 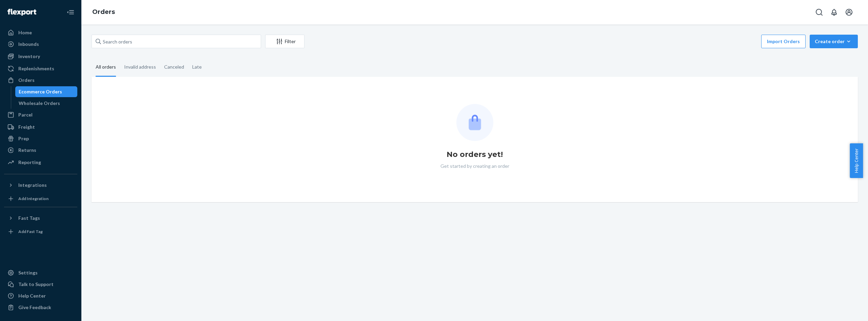 What do you see at coordinates (27, 127) in the screenshot?
I see `div: Freight` at bounding box center [27, 127].